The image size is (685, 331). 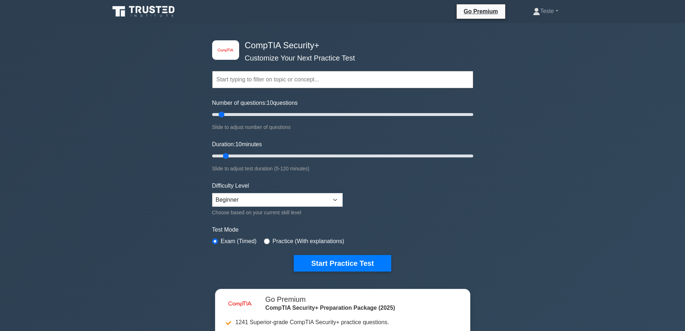 What do you see at coordinates (255, 103) in the screenshot?
I see `label: Number of questions: questions` at bounding box center [255, 103].